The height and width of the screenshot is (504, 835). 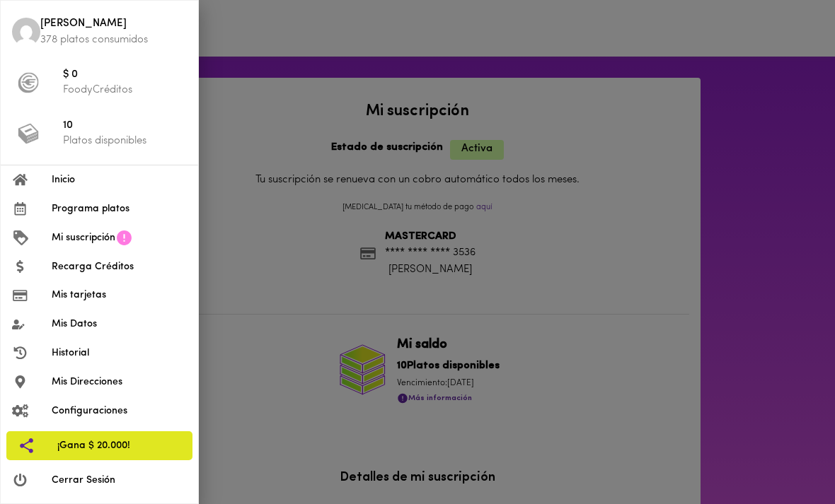 What do you see at coordinates (119, 180) in the screenshot?
I see `span: Inicio` at bounding box center [119, 180].